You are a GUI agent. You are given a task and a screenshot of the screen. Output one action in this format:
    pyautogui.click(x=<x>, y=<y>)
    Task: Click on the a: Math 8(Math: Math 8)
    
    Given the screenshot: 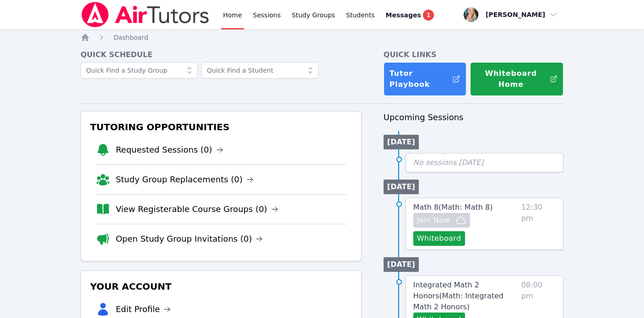 What is the action you would take?
    pyautogui.click(x=453, y=208)
    